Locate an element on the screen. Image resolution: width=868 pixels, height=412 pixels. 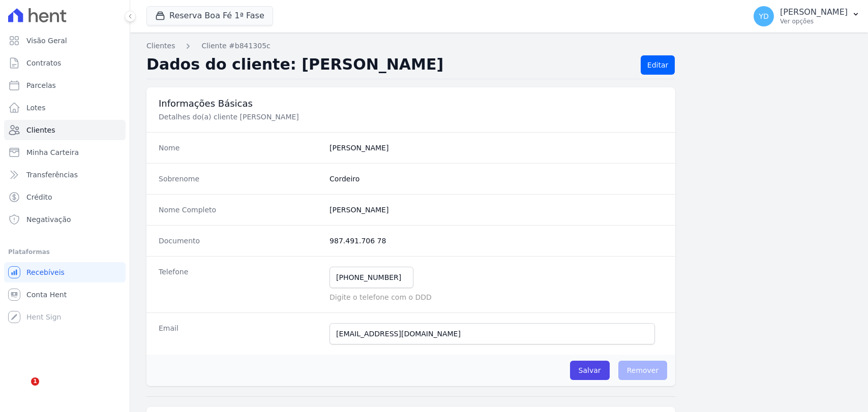
span: Transferências is located at coordinates (52, 175).